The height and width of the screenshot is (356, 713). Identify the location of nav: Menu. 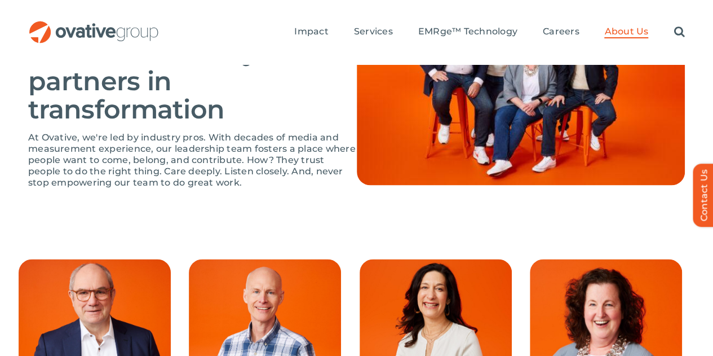
(489, 32).